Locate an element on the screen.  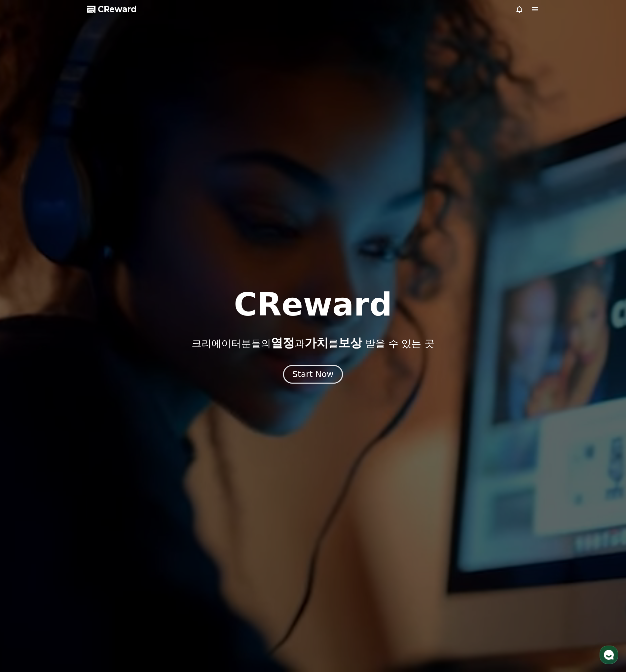
h1: CReward is located at coordinates (313, 305).